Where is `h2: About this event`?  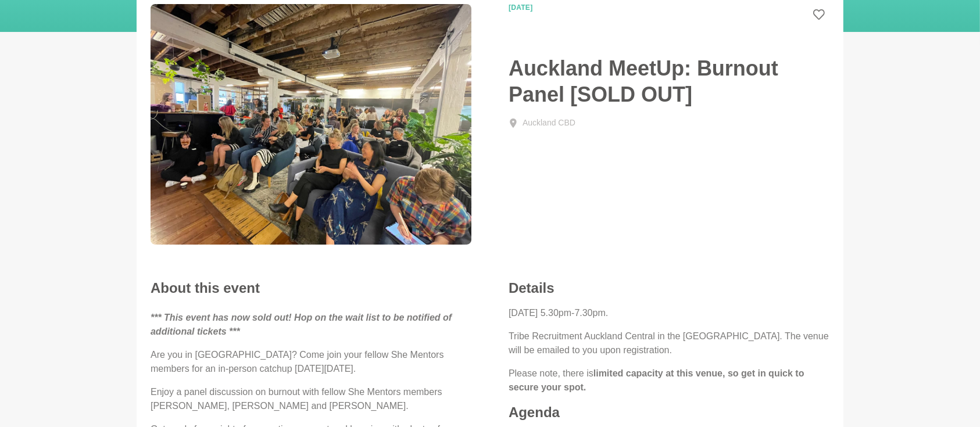 h2: About this event is located at coordinates (311, 288).